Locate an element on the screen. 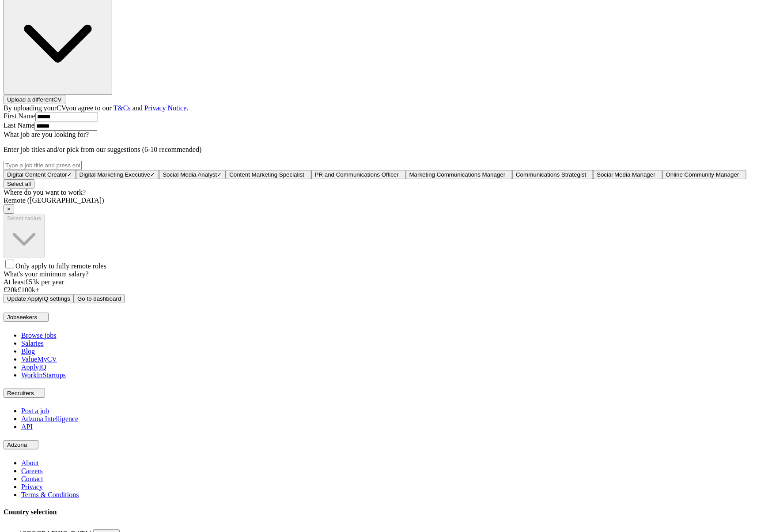 The height and width of the screenshot is (532, 757). button: Digital Content Creator✓ is located at coordinates (39, 174).